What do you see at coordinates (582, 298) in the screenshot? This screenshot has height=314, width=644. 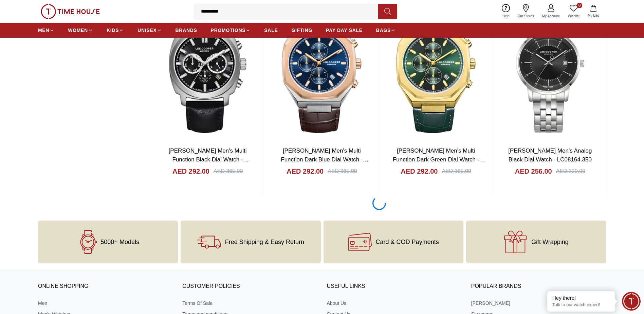 I see `div: Hey there!` at bounding box center [582, 298].